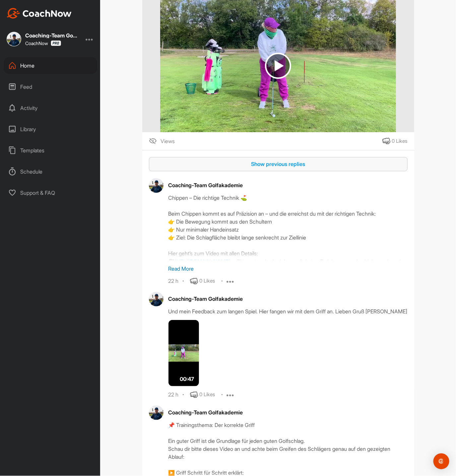 This screenshot has width=456, height=476. What do you see at coordinates (39, 13) in the screenshot?
I see `img: CoachNow` at bounding box center [39, 13].